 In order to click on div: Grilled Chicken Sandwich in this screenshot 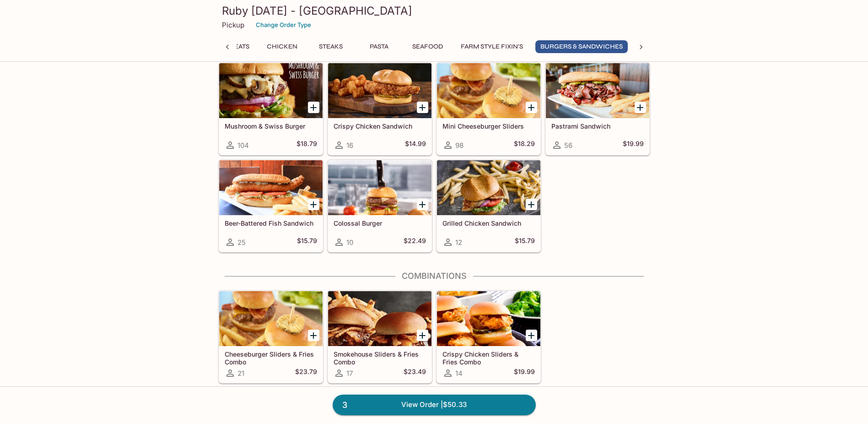, I will do `click(488, 188)`.